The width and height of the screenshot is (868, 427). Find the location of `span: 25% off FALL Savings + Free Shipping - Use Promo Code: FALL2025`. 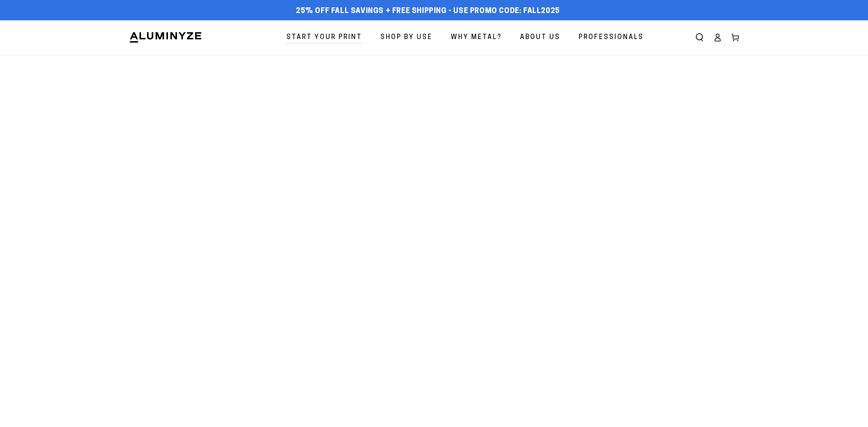

span: 25% off FALL Savings + Free Shipping - Use Promo Code: FALL2025 is located at coordinates (428, 12).